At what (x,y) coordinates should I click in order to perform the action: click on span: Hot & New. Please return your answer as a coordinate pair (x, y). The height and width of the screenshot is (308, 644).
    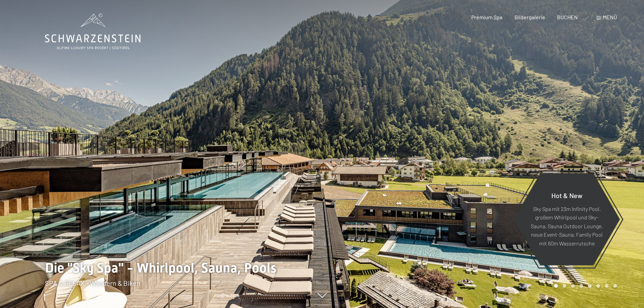
    Looking at the image, I should click on (567, 195).